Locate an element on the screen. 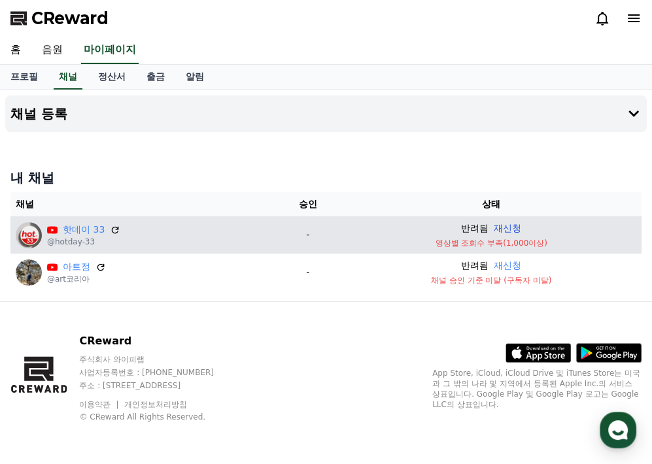 This screenshot has width=652, height=464. a: 홈 is located at coordinates (45, 372).